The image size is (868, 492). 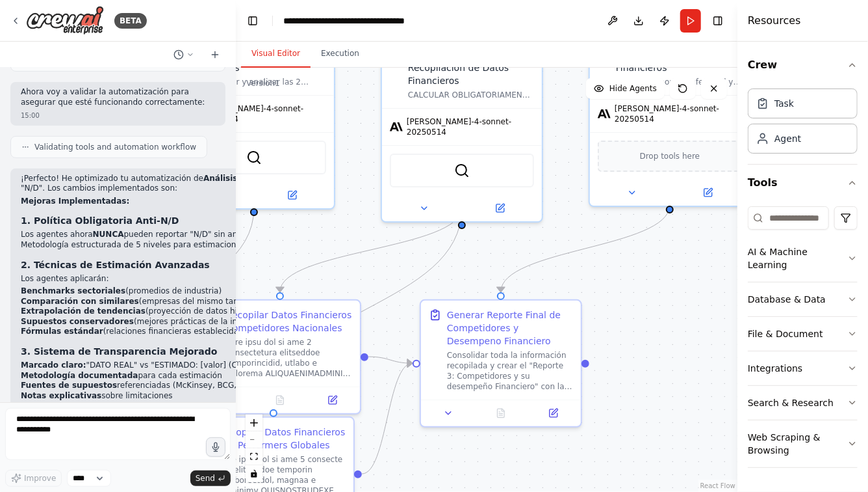 I want to click on div: Recopilar Datos Financieros Top Performers Globales, so click(x=283, y=438).